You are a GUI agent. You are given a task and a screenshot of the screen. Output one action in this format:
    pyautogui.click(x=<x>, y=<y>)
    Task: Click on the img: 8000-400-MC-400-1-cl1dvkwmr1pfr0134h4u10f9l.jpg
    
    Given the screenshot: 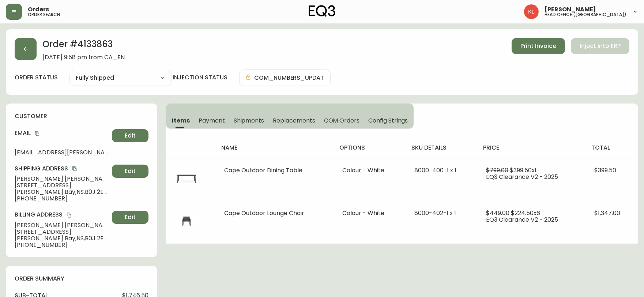 What is the action you would take?
    pyautogui.click(x=187, y=179)
    